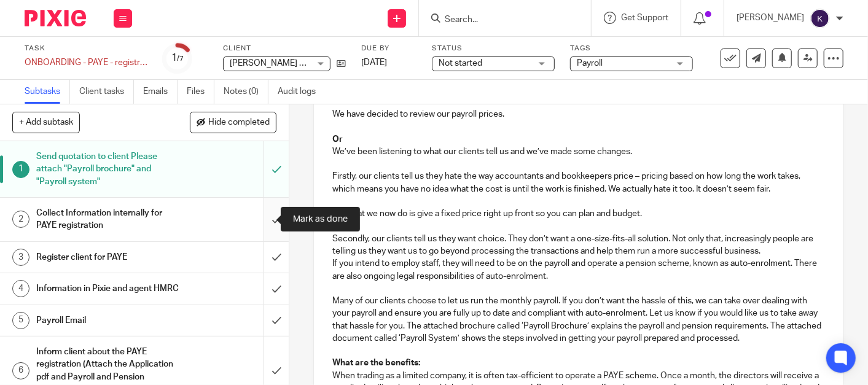 The height and width of the screenshot is (385, 868). Describe the element at coordinates (108, 321) in the screenshot. I see `h1: Payroll Email` at that location.